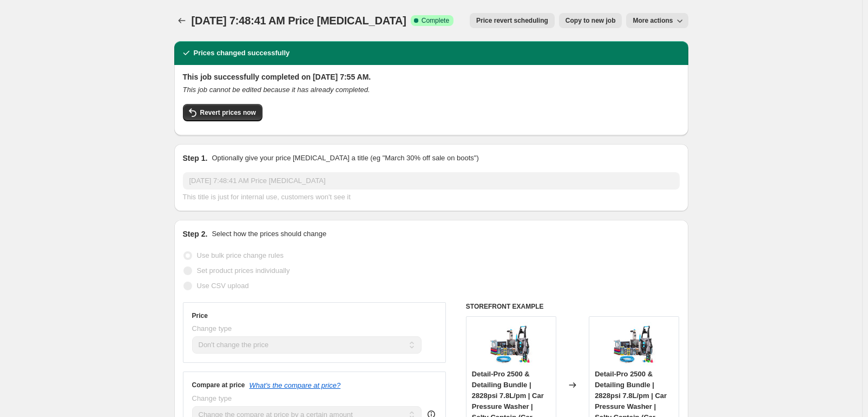 Image resolution: width=868 pixels, height=417 pixels. What do you see at coordinates (277, 89) in the screenshot?
I see `i: This job cannot be edited because it has already completed.` at bounding box center [277, 89].